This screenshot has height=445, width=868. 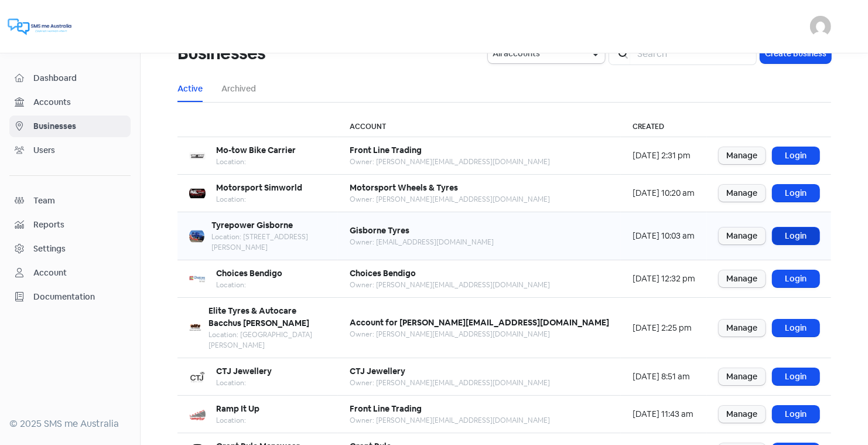 What do you see at coordinates (70, 102) in the screenshot?
I see `a: Accounts` at bounding box center [70, 102].